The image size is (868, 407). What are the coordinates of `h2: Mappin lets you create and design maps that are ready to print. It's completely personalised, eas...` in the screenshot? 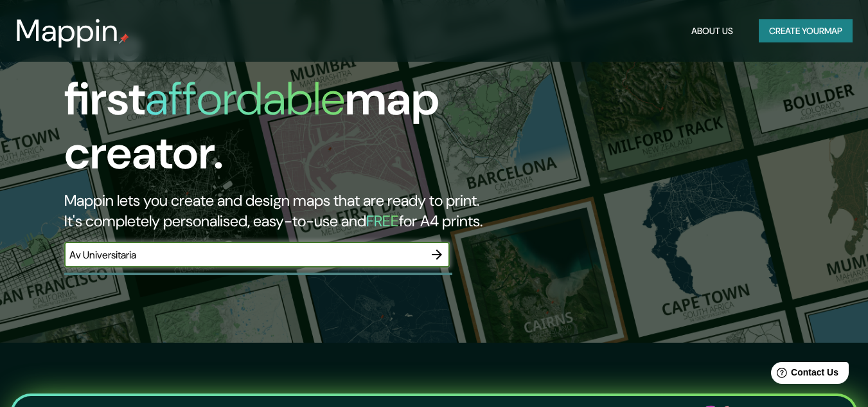 It's located at (282, 211).